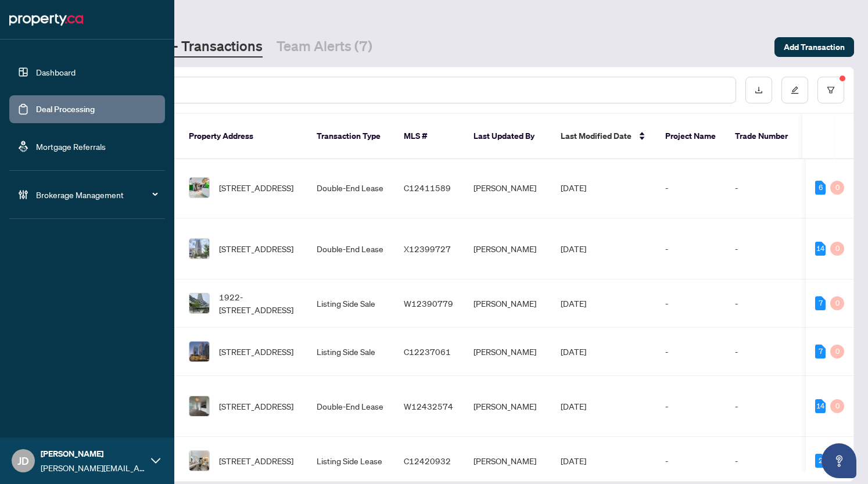 The height and width of the screenshot is (484, 868). What do you see at coordinates (351, 136) in the screenshot?
I see `th: Transaction Type` at bounding box center [351, 136].